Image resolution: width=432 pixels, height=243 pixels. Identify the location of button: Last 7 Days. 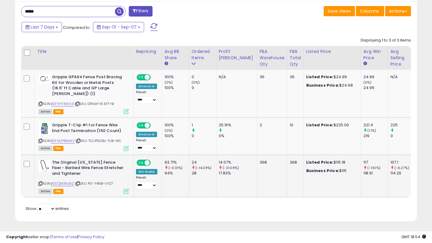
(42, 27).